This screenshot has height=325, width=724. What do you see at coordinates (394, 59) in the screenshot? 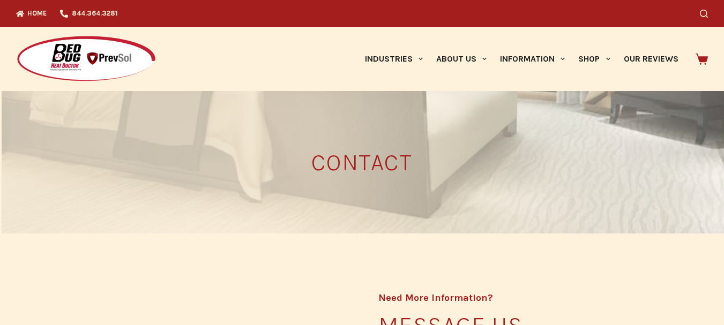
I see `a: Industries` at bounding box center [394, 59].